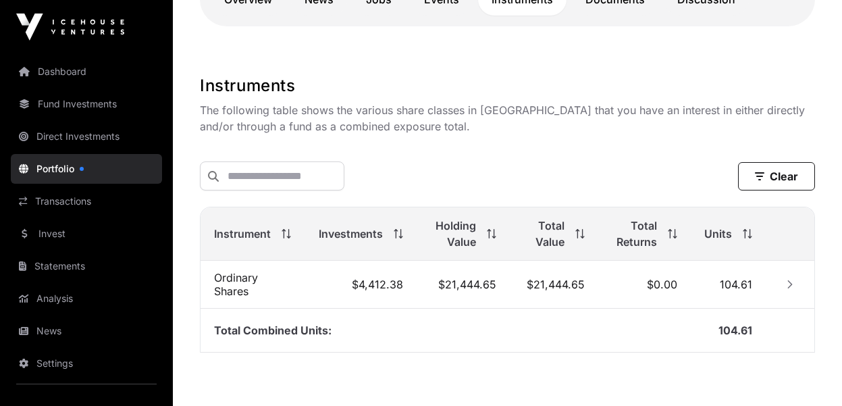 The height and width of the screenshot is (406, 842). I want to click on span: Investments, so click(351, 234).